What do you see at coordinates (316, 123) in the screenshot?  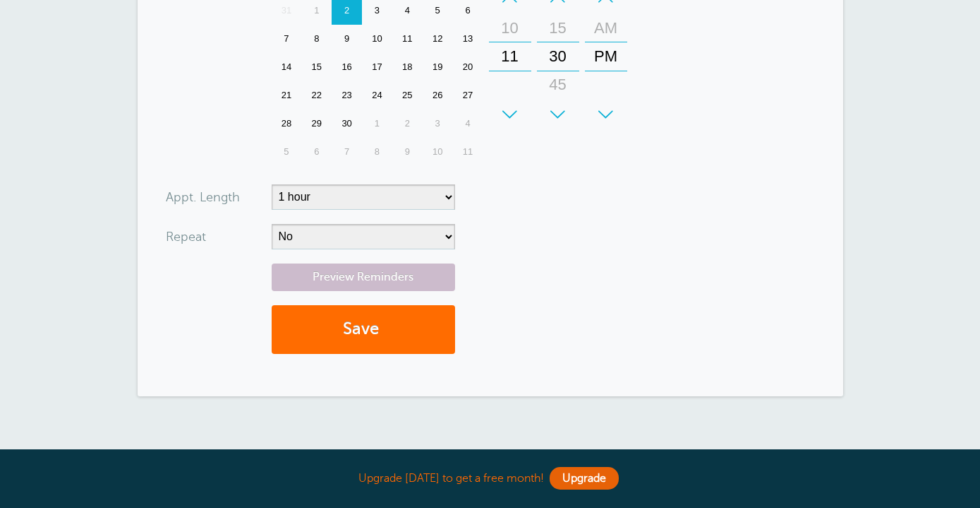 I see `div: Monday, September 29` at bounding box center [316, 123].